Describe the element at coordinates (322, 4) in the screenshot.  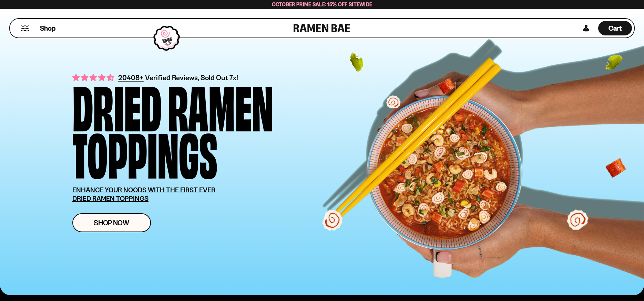
I see `span: October Prime Sale: 15% off Sitewide` at that location.